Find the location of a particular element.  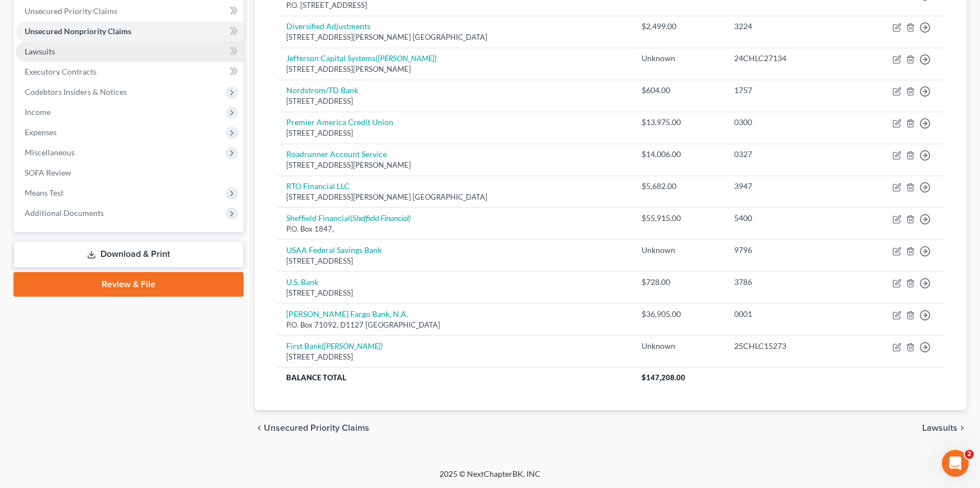

div: 25CHLC15273 is located at coordinates (786, 346).